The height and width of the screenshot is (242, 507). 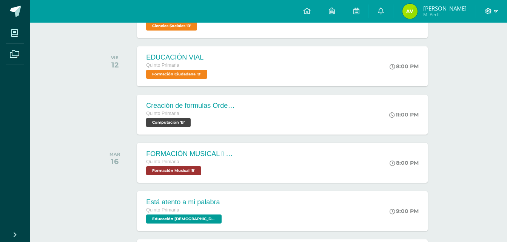 What do you see at coordinates (185, 202) in the screenshot?
I see `div: Está atento a mi palabra` at bounding box center [185, 202].